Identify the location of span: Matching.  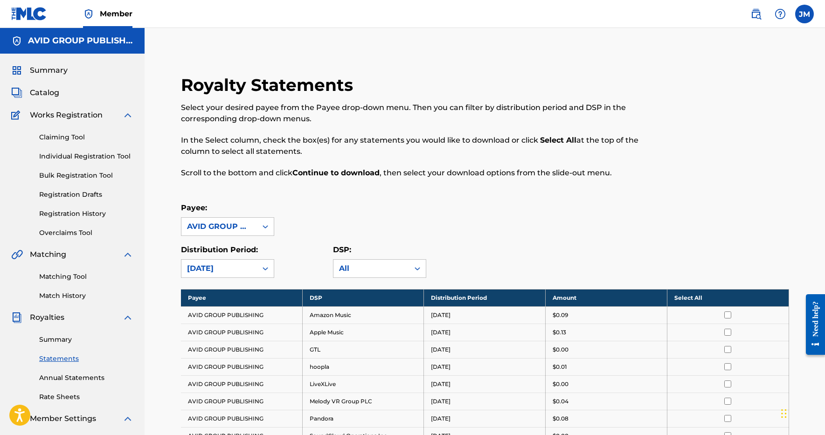
(48, 255).